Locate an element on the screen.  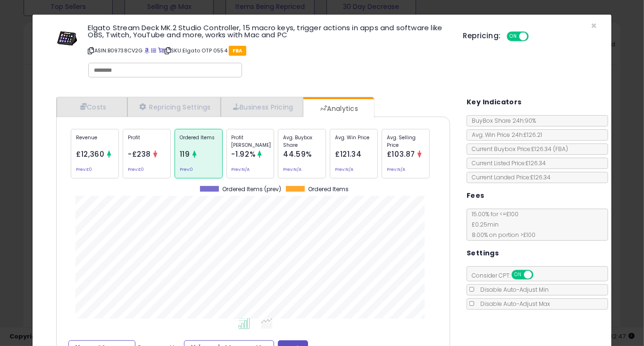
span: Consider CPT: is located at coordinates (506, 275).